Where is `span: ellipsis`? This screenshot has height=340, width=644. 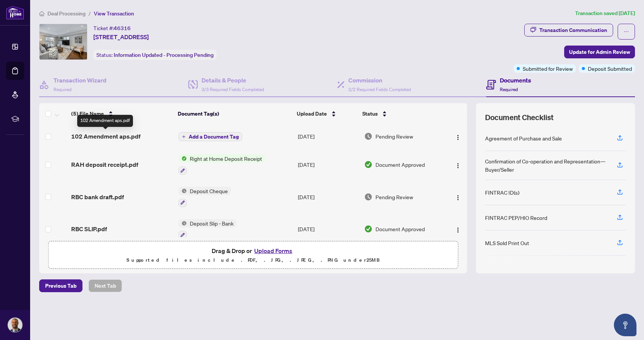
span: ellipsis is located at coordinates (627, 32).